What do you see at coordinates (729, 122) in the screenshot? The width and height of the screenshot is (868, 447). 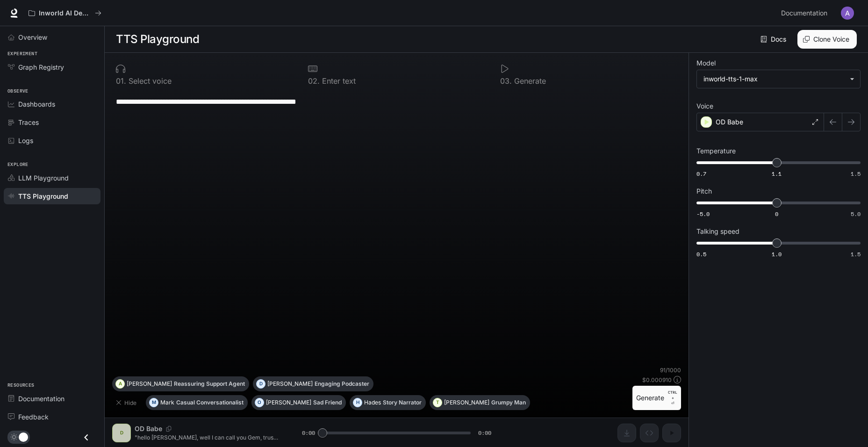 I see `p: OD Babe` at bounding box center [729, 122].